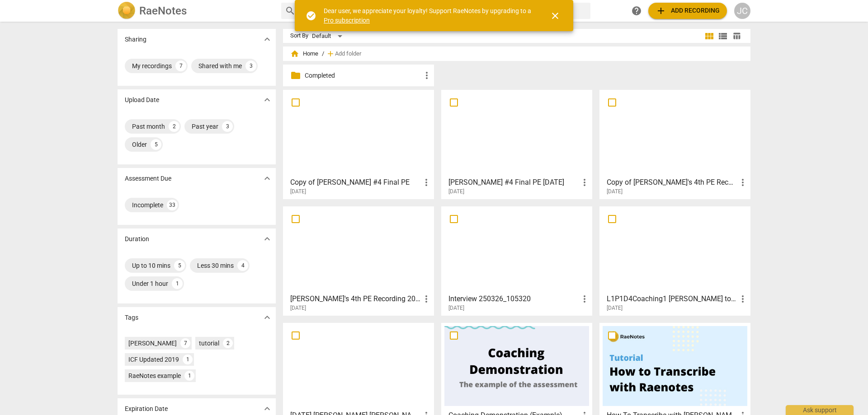 This screenshot has height=415, width=868. What do you see at coordinates (151, 265) in the screenshot?
I see `div: Up to 10 mins` at bounding box center [151, 265].